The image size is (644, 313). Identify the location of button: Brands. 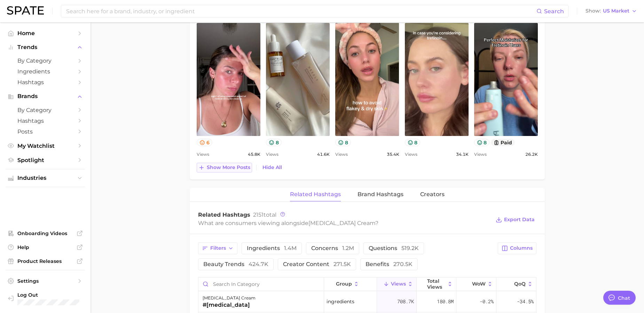
(45, 96).